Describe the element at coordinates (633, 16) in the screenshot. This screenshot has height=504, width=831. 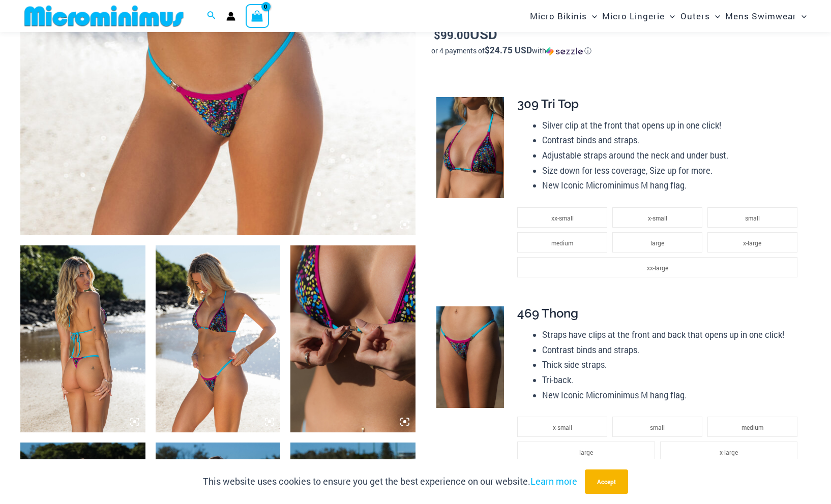
I see `span: Micro Lingerie` at that location.